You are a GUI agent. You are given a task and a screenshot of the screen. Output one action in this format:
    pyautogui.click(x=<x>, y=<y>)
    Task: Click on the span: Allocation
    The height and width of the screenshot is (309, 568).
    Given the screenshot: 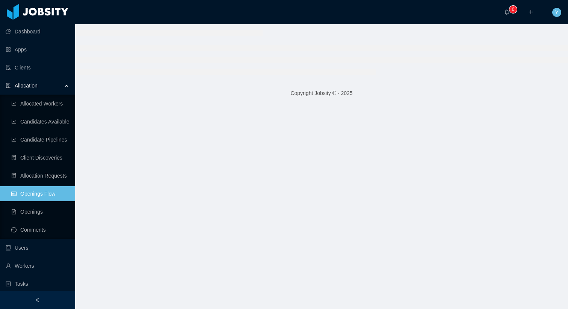 What is the action you would take?
    pyautogui.click(x=26, y=86)
    